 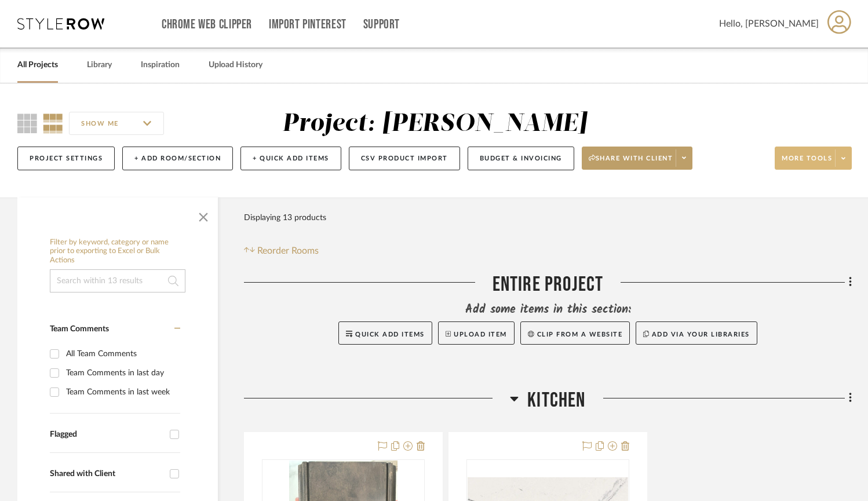 I want to click on button: + Add Room/Section, so click(x=177, y=158).